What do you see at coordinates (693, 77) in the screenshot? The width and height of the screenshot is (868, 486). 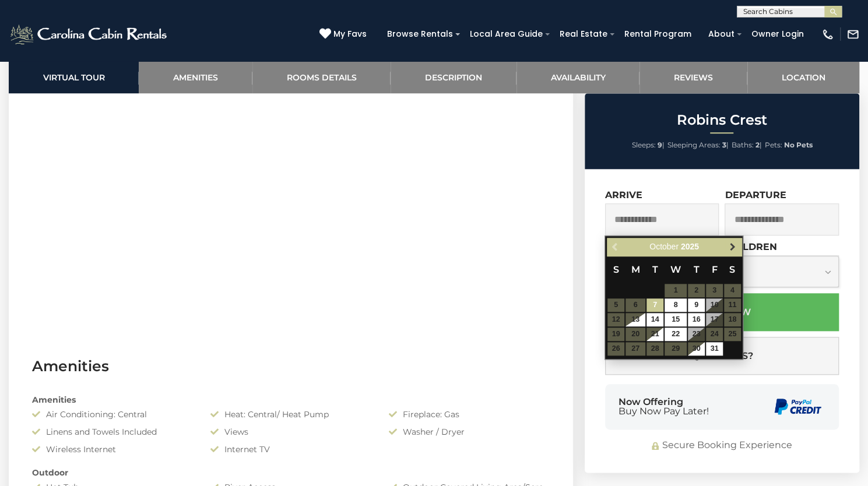 I see `a: Reviews` at bounding box center [693, 77].